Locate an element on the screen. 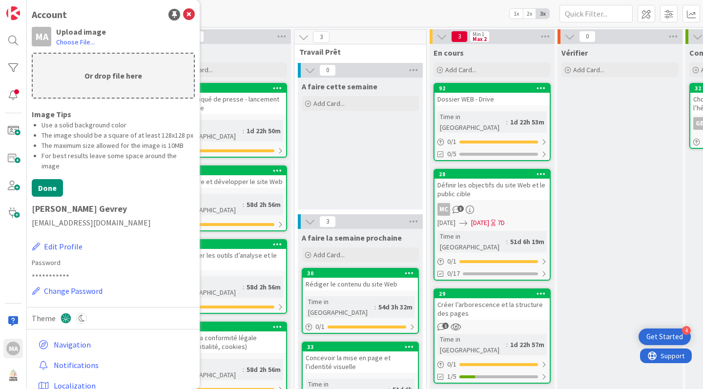 The height and width of the screenshot is (389, 703). label: Password is located at coordinates (113, 263).